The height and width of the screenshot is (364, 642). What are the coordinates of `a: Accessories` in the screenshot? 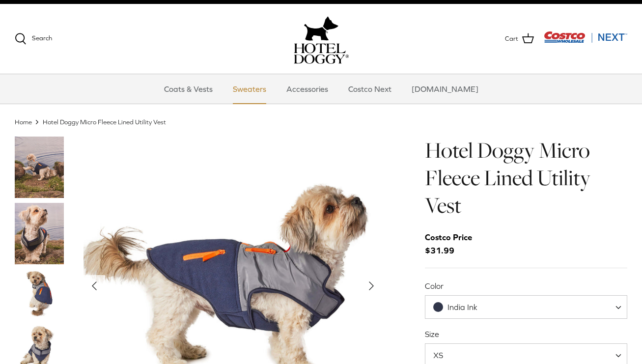 It's located at (307, 89).